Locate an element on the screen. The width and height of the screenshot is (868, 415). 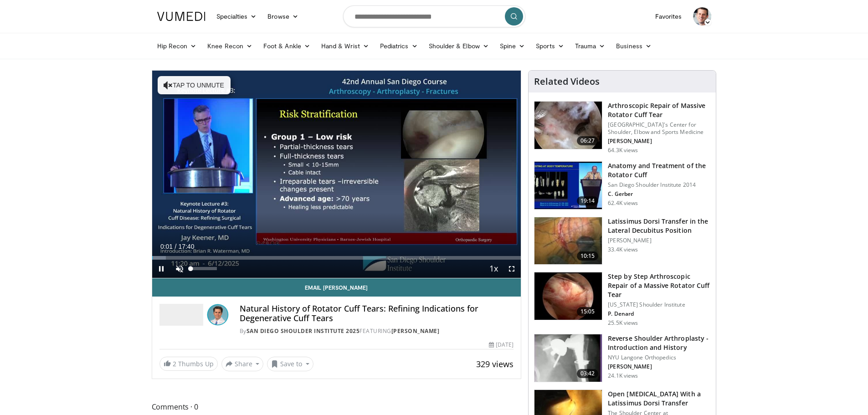
p: P. Denard is located at coordinates (659, 314).